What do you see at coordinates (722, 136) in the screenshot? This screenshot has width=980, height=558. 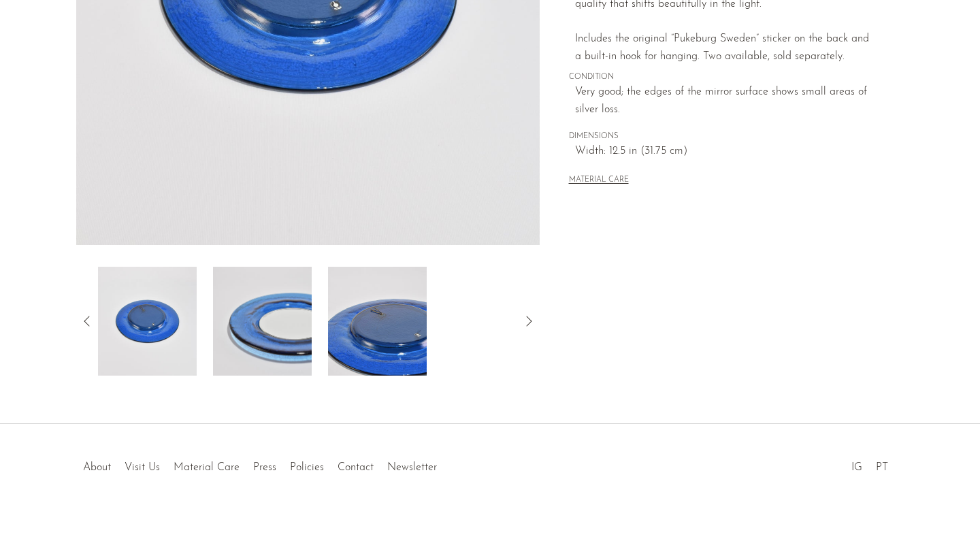 I see `span: DIMENSIONS` at bounding box center [722, 136].